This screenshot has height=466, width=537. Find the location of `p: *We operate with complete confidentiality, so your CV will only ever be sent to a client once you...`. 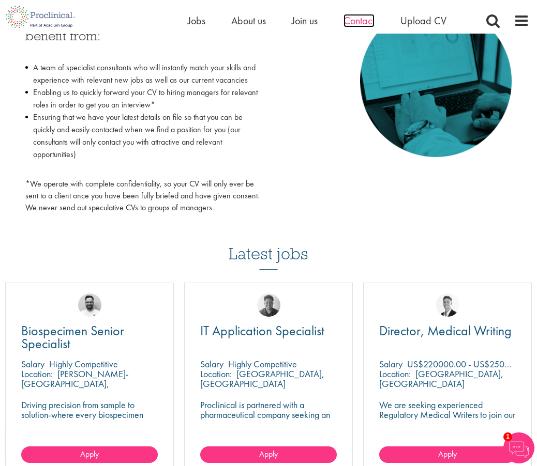

p: *We operate with complete confidentiality, so your CV will only ever be sent to a client once you... is located at coordinates (143, 196).